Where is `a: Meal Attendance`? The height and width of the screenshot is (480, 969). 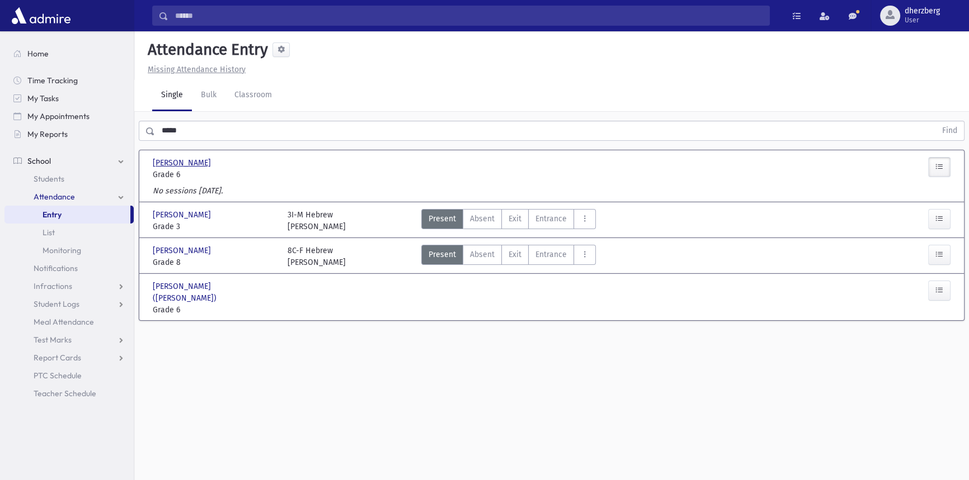 a: Meal Attendance is located at coordinates (69, 322).